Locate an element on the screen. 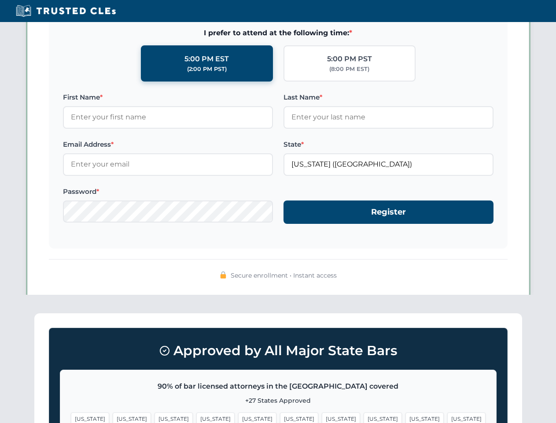 The height and width of the screenshot is (423, 556). label: Email Address is located at coordinates (168, 144).